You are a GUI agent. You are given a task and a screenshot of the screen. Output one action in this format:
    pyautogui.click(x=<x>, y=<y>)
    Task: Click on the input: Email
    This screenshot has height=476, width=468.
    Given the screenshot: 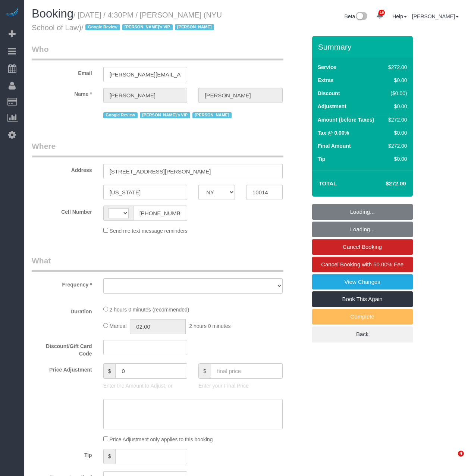 What is the action you would take?
    pyautogui.click(x=146, y=74)
    